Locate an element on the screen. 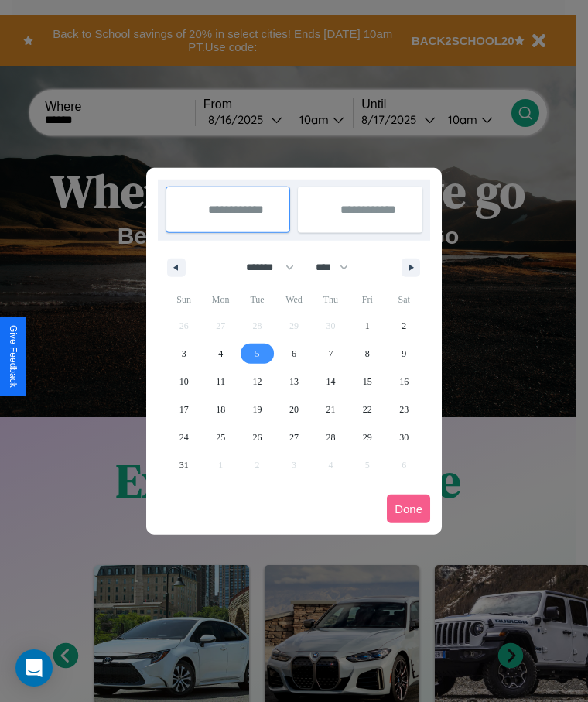 The width and height of the screenshot is (588, 702). span: Tue is located at coordinates (257, 299).